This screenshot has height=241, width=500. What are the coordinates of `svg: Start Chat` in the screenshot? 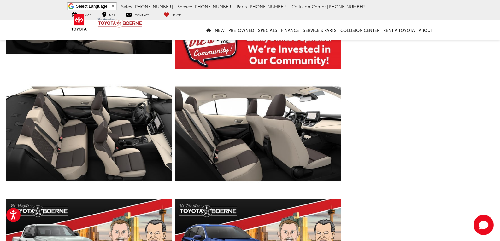 It's located at (483, 225).